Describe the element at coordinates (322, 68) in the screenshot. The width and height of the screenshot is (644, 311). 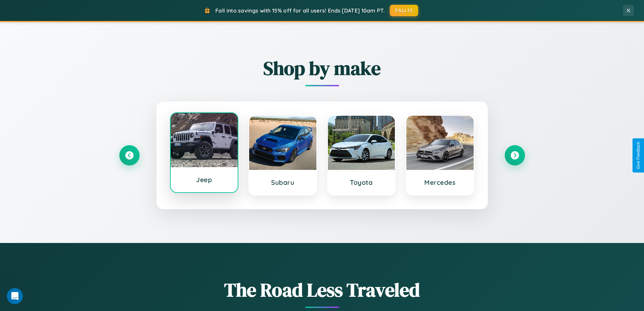
I see `h2: Shop by make` at that location.